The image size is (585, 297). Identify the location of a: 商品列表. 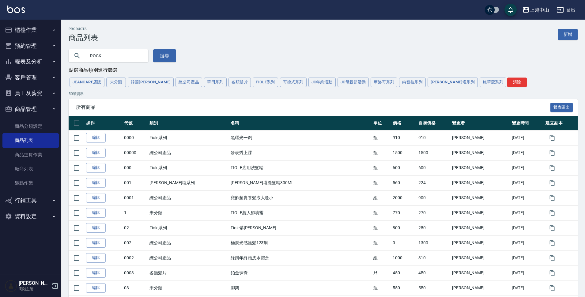
(31, 140).